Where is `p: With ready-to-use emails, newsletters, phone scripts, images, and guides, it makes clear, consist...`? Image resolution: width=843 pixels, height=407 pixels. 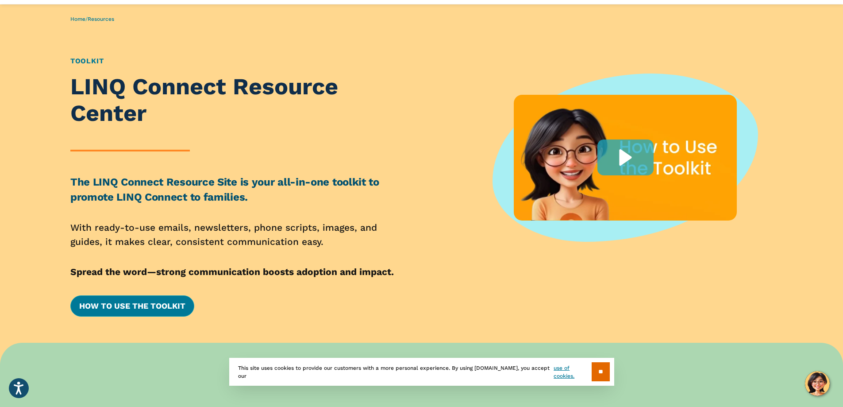 p: With ready-to-use emails, newsletters, phone scripts, images, and guides, it makes clear, consist... is located at coordinates (241, 235).